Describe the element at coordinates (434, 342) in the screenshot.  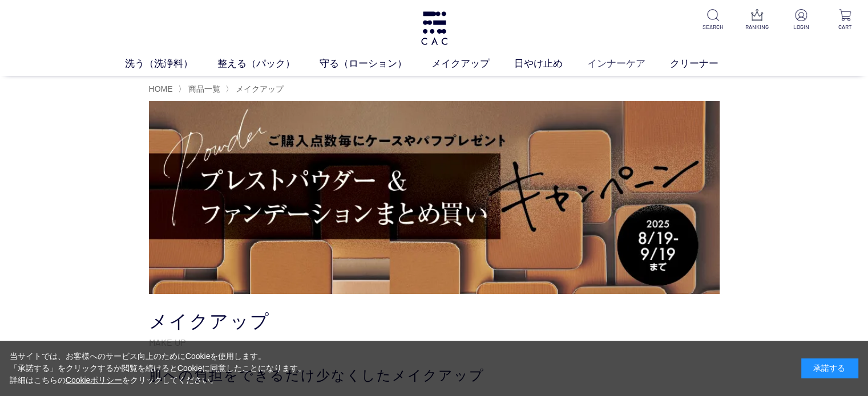
I see `p: MAKE UP` at that location.